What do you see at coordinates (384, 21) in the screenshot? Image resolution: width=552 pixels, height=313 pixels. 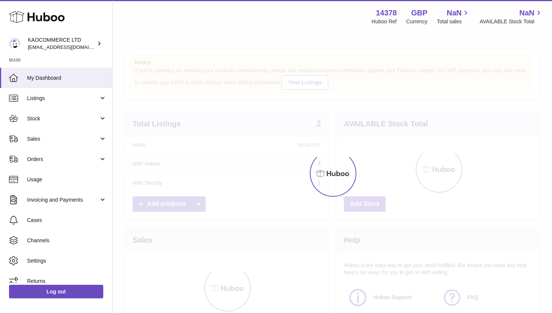 I see `div: Huboo Ref` at bounding box center [384, 21].